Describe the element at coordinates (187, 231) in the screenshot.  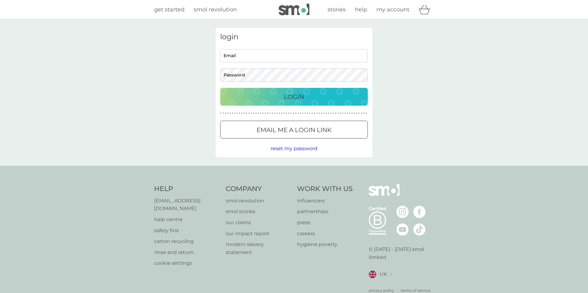
I see `a: safety first` at that location.